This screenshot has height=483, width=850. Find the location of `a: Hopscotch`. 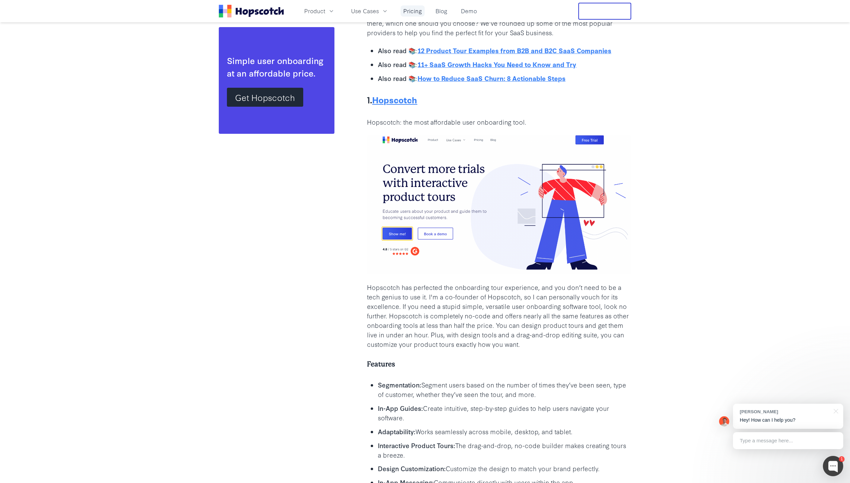

a: Hopscotch is located at coordinates (394, 100).